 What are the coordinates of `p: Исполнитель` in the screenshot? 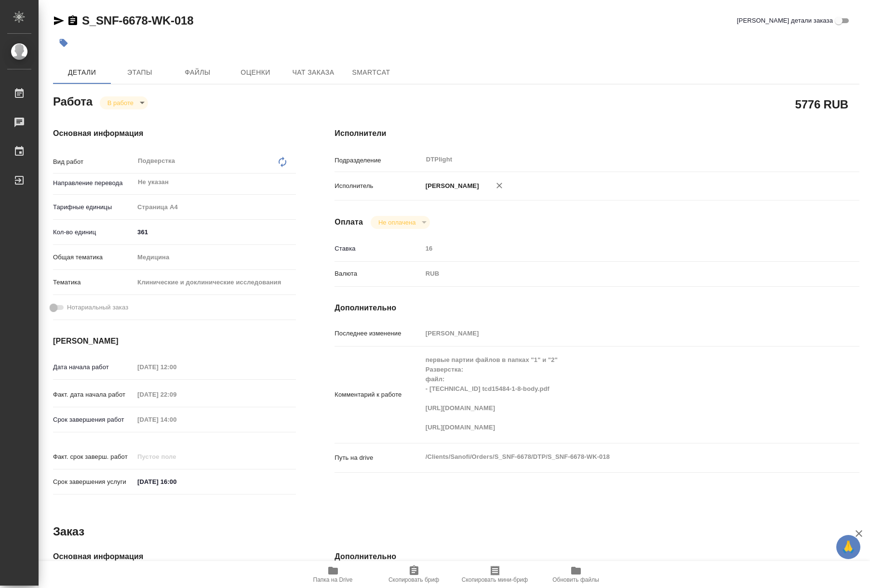 It's located at (378, 186).